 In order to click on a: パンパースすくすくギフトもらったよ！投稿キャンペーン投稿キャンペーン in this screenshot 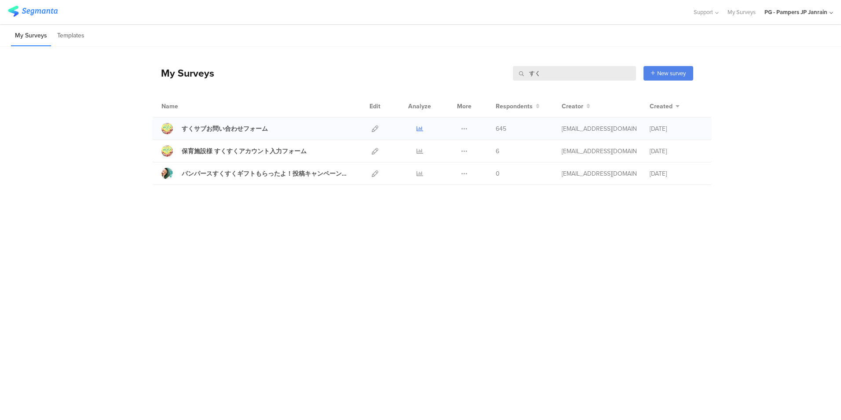, I will do `click(257, 173)`.